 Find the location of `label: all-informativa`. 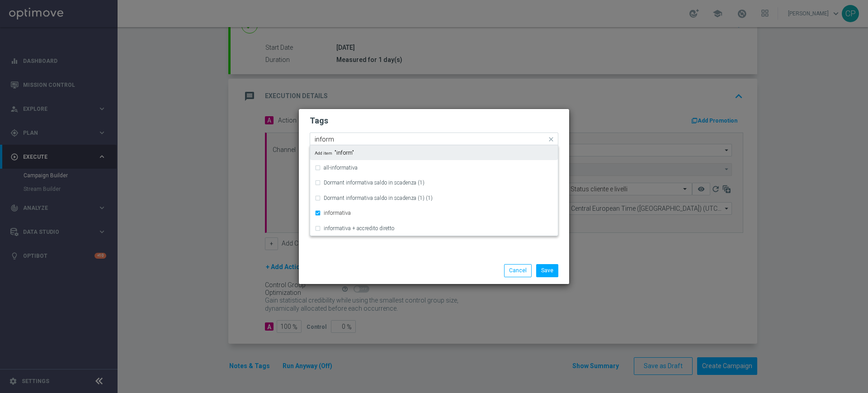

label: all-informativa is located at coordinates (341, 168).